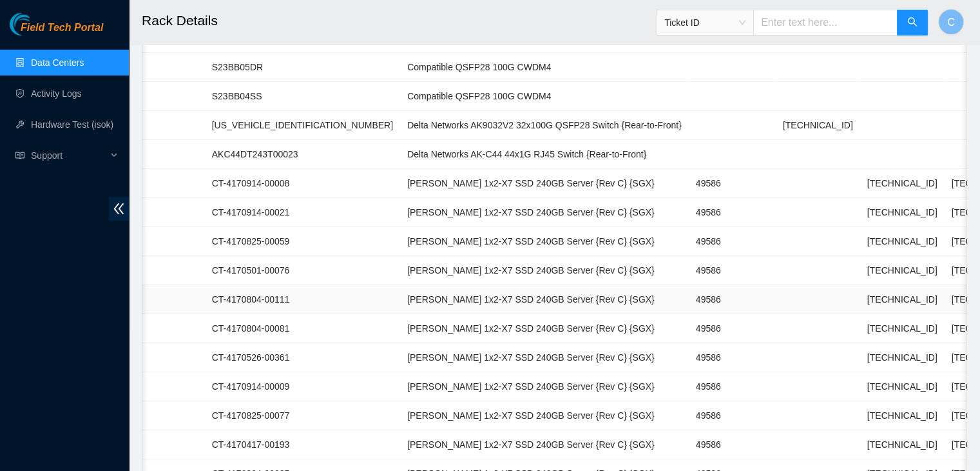 This screenshot has width=980, height=471. I want to click on span: Support, so click(69, 155).